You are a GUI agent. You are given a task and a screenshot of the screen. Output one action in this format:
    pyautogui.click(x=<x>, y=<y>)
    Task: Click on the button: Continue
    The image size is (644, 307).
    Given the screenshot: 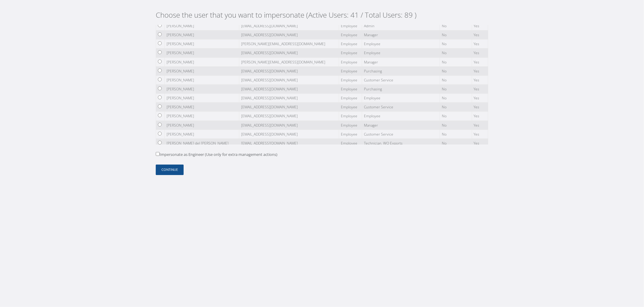 What is the action you would take?
    pyautogui.click(x=170, y=170)
    